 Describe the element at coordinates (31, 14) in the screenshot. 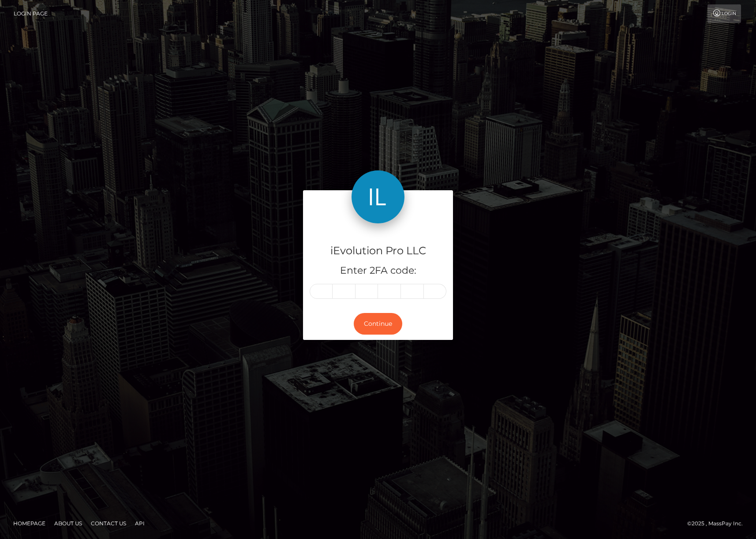

I see `a: Login Page` at that location.